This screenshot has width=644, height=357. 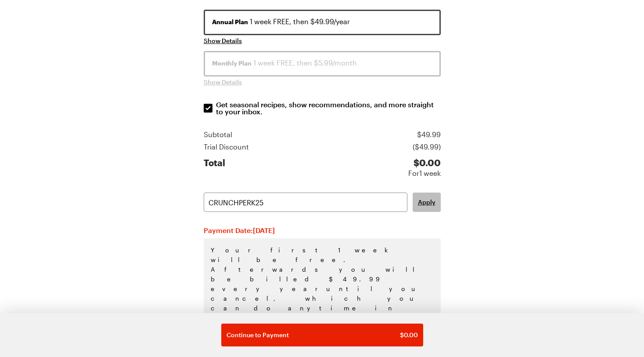 I want to click on button: Apply, so click(x=427, y=202).